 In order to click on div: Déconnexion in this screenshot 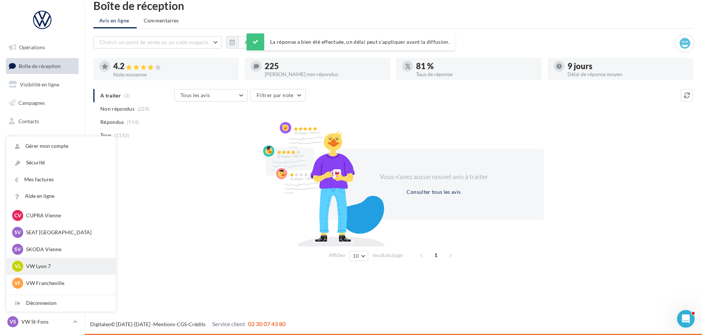, I will do `click(61, 303)`.